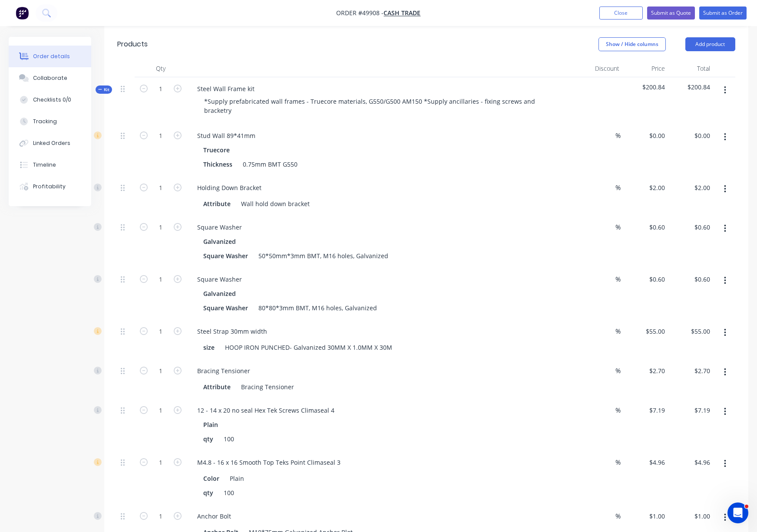 This screenshot has width=757, height=532. I want to click on div: *Supply prefabricated wall frames - Truecore materials, G550/G500 AM150 *Supply ancillaries - fix..., so click(378, 106).